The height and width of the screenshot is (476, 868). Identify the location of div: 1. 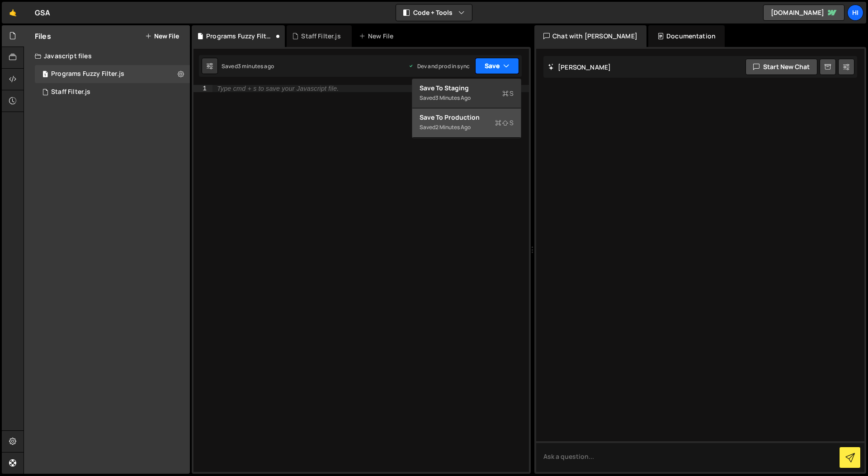
(203, 89).